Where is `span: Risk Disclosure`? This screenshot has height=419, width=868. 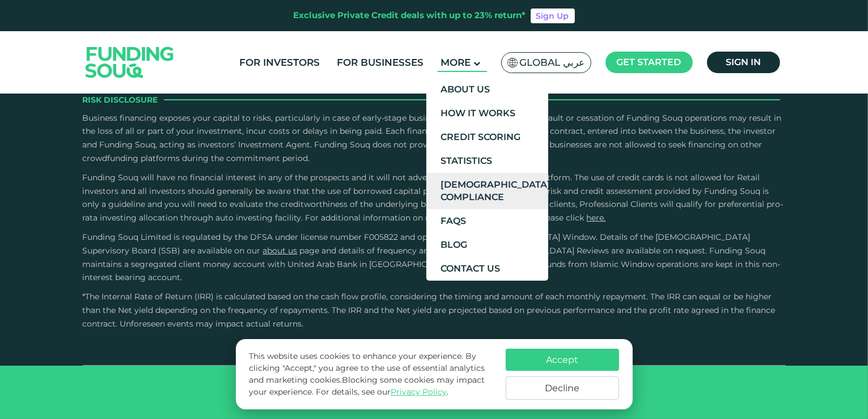
span: Risk Disclosure is located at coordinates (120, 100).